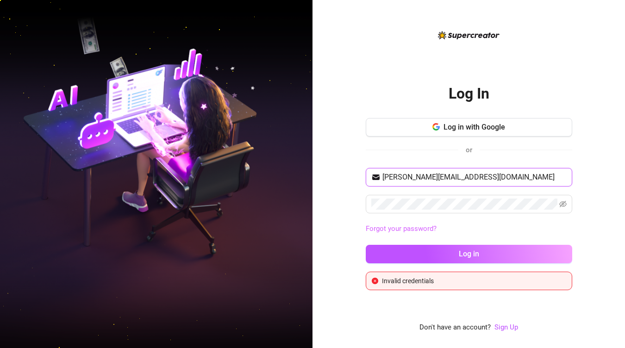 The width and height of the screenshot is (625, 348). Describe the element at coordinates (469, 127) in the screenshot. I see `button: Log in with Google` at that location.